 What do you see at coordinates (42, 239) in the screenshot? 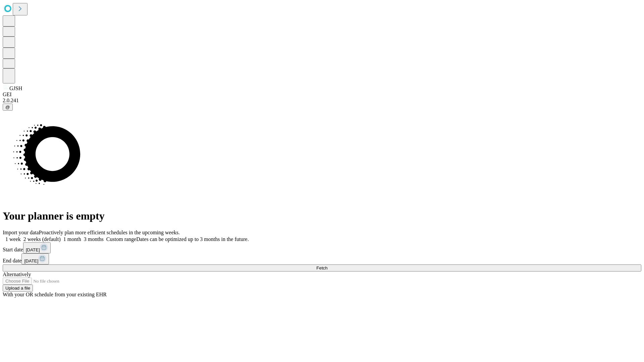
I see `span: 2 weeks (default)` at bounding box center [42, 239].